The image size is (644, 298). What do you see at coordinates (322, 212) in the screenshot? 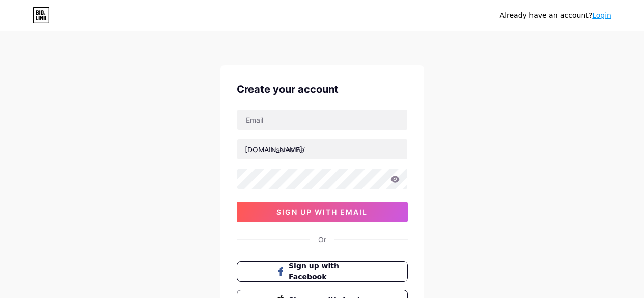
I see `span: sign up with email` at bounding box center [322, 212].